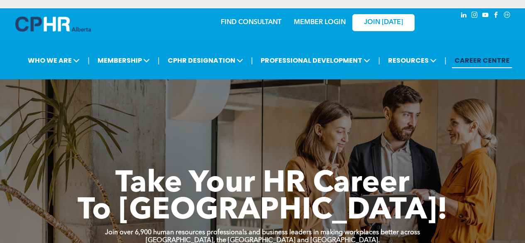 This screenshot has width=525, height=243. What do you see at coordinates (262, 232) in the screenshot?
I see `strong: Join over 6,900 human resources professionals and business leaders in making workplaces better ac...` at bounding box center [262, 232].